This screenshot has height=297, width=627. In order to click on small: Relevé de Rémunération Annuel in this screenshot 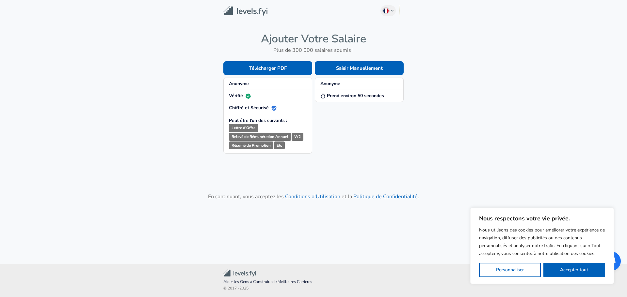, I will do `click(260, 137)`.